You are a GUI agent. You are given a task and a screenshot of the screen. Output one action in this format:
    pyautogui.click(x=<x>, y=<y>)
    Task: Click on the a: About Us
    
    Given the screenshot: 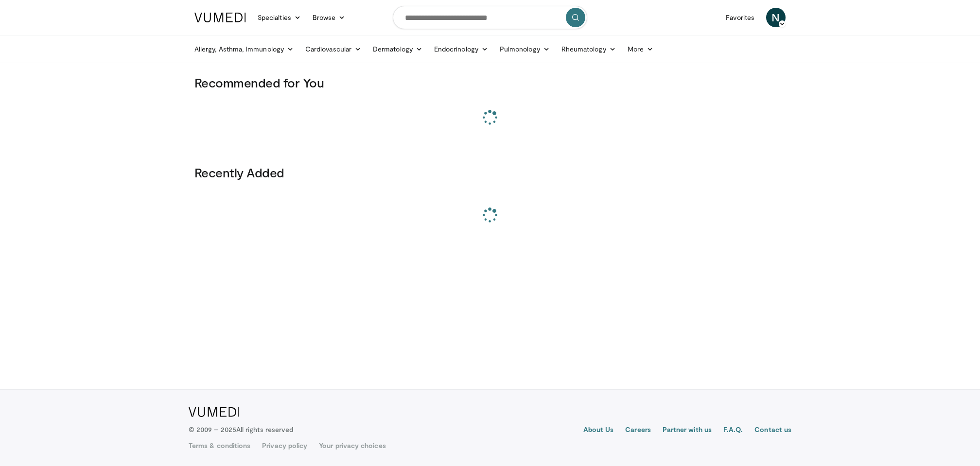 What is the action you would take?
    pyautogui.click(x=599, y=430)
    